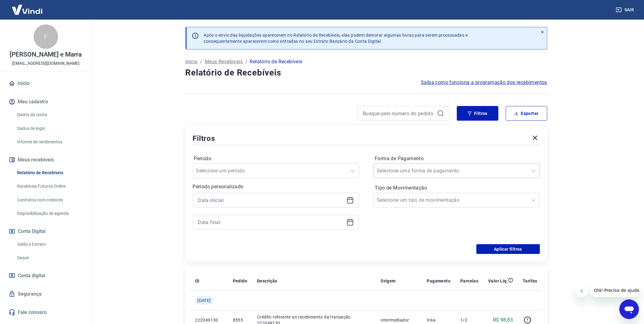 Image resolution: width=644 pixels, height=324 pixels. What do you see at coordinates (49, 114) in the screenshot?
I see `a: Dados da conta` at bounding box center [49, 114].